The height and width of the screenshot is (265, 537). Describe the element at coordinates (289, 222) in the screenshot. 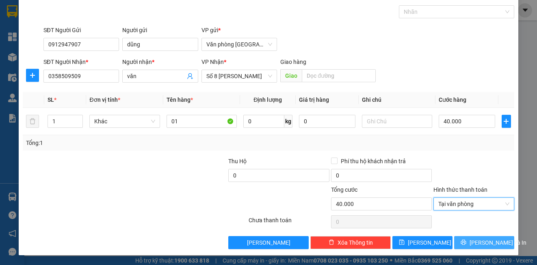

I see `div: Chưa thanh toán` at that location.